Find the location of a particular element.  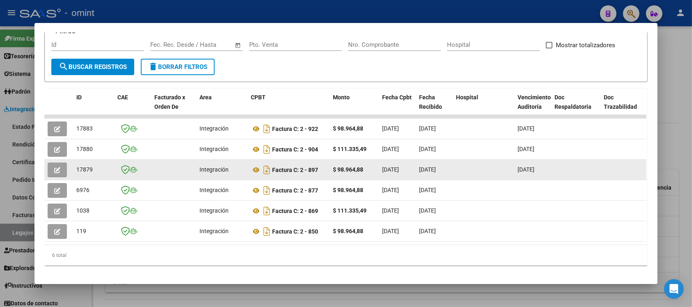

span: Mostrar totalizadores is located at coordinates (585, 45).